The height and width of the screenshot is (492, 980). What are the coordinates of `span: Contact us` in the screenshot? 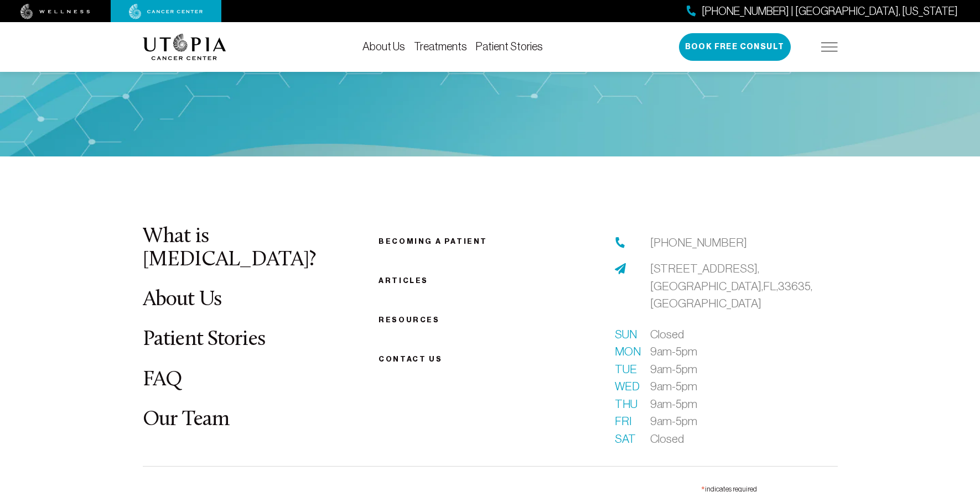 It's located at (410, 359).